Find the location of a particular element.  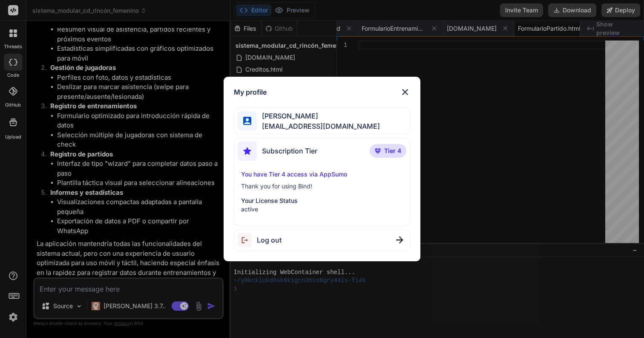

img: premium is located at coordinates (378, 151).